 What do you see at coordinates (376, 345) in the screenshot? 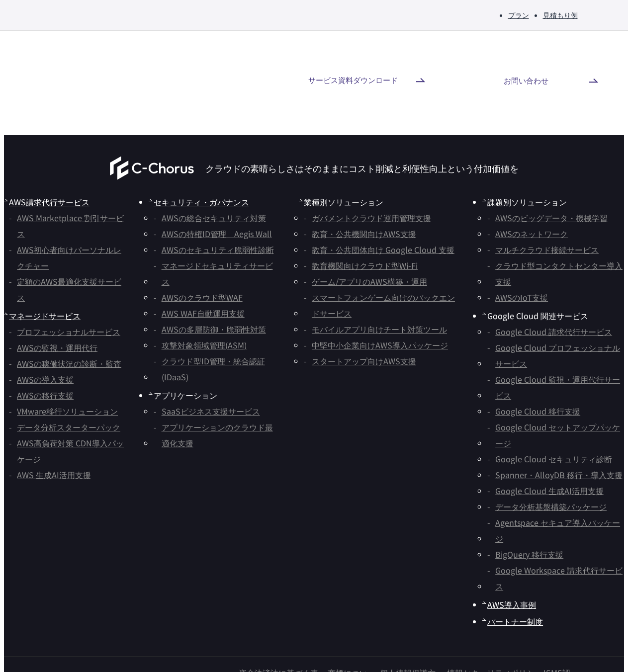
I see `a: 中堅中小企業向けAWS導入パッケージ` at bounding box center [376, 345].